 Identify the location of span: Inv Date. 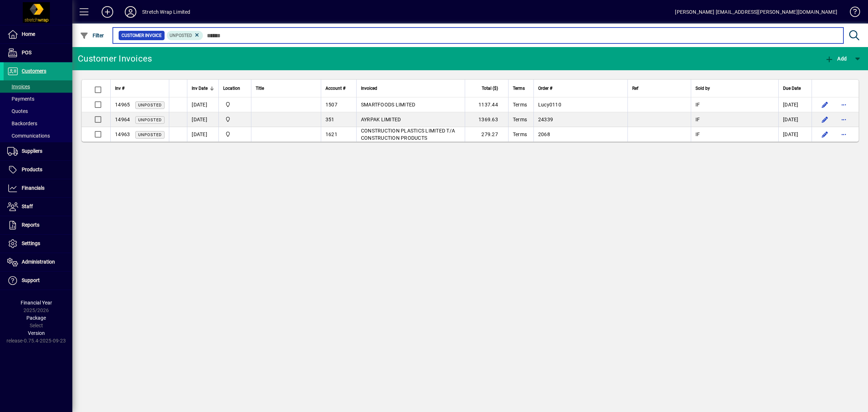
(200, 89).